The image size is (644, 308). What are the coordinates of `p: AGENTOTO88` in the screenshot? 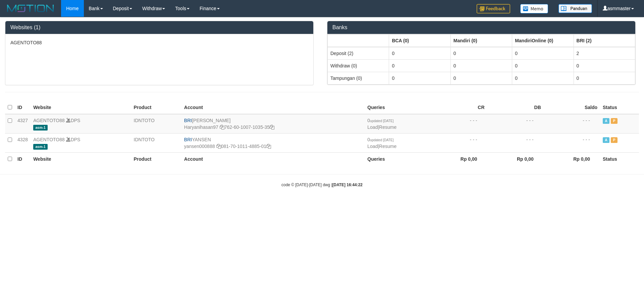 It's located at (159, 43).